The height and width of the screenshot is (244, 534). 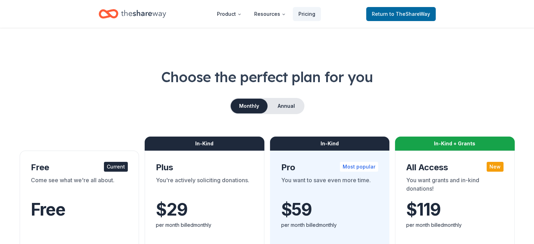 What do you see at coordinates (204, 167) in the screenshot?
I see `div: Plus` at bounding box center [204, 167].